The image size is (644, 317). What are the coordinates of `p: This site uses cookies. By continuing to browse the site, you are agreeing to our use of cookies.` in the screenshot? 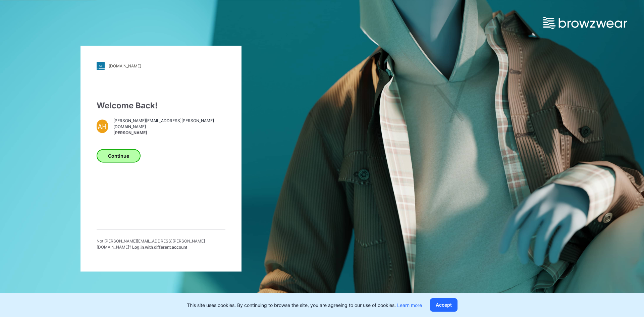 It's located at (304, 304).